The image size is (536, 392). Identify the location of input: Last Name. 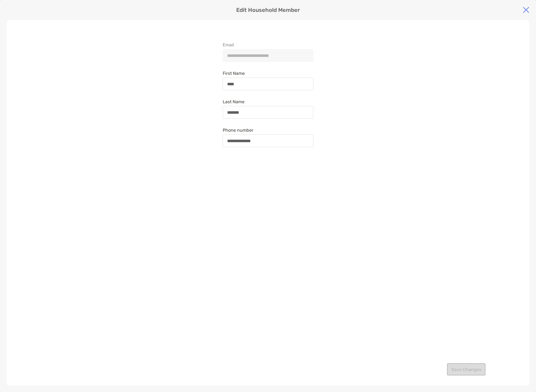
(268, 112).